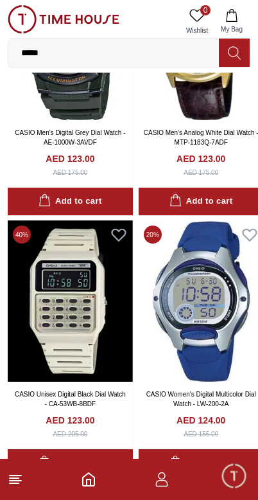  Describe the element at coordinates (206, 10) in the screenshot. I see `span: 0` at that location.